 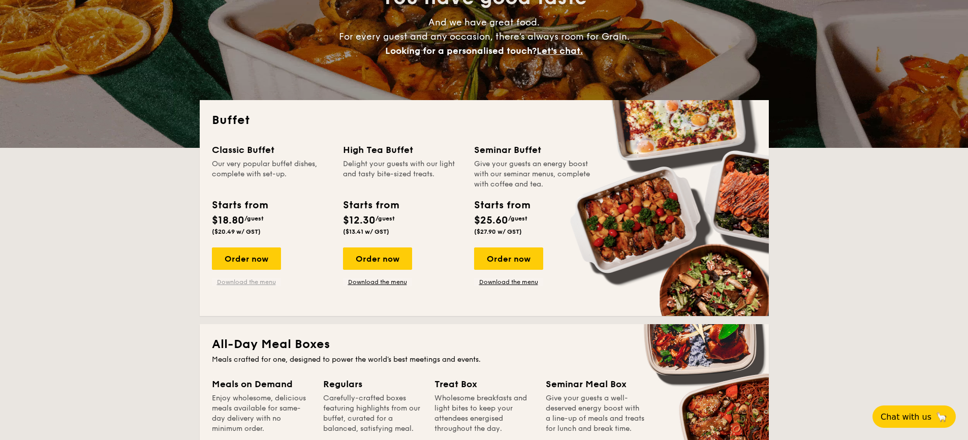 I want to click on h2: Buffet, so click(x=484, y=120).